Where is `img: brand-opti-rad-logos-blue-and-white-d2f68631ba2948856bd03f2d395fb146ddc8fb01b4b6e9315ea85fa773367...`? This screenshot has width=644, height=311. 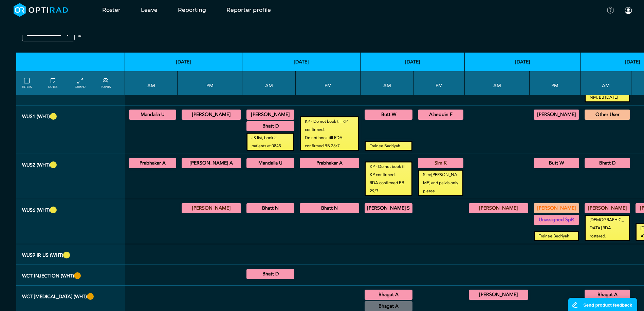 img: brand-opti-rad-logos-blue-and-white-d2f68631ba2948856bd03f2d395fb146ddc8fb01b4b6e9315ea85fa773367... is located at coordinates (41, 10).